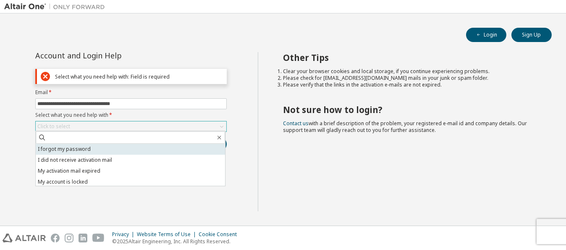 Image resolution: width=566 pixels, height=250 pixels. What do you see at coordinates (405, 126) in the screenshot?
I see `span: with a brief description of the problem, your registered e-mail id and company details. Our suppo...` at bounding box center [405, 126].